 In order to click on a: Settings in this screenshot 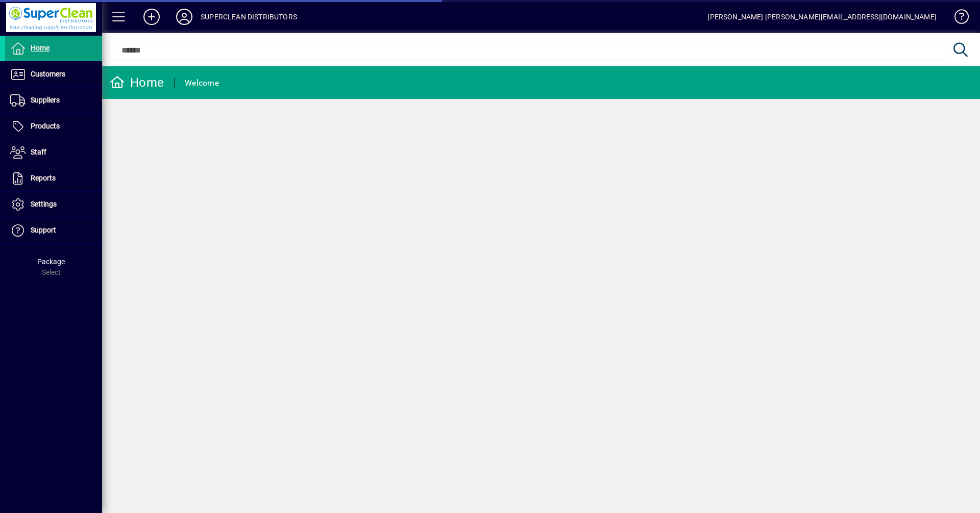, I will do `click(53, 204)`.